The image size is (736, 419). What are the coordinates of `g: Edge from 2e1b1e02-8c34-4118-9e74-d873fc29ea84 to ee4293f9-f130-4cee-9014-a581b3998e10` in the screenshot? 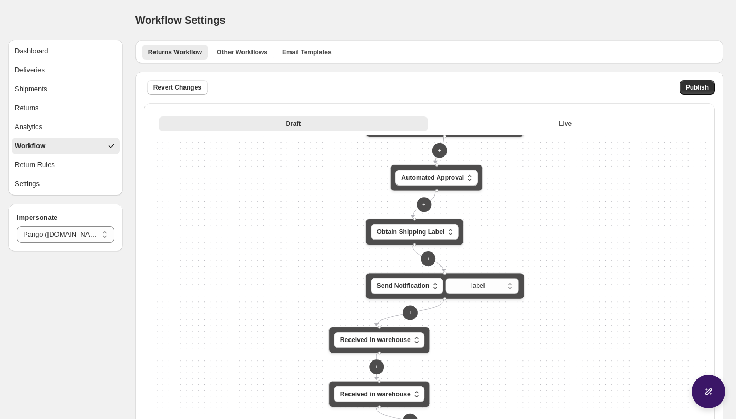 It's located at (428, 259).